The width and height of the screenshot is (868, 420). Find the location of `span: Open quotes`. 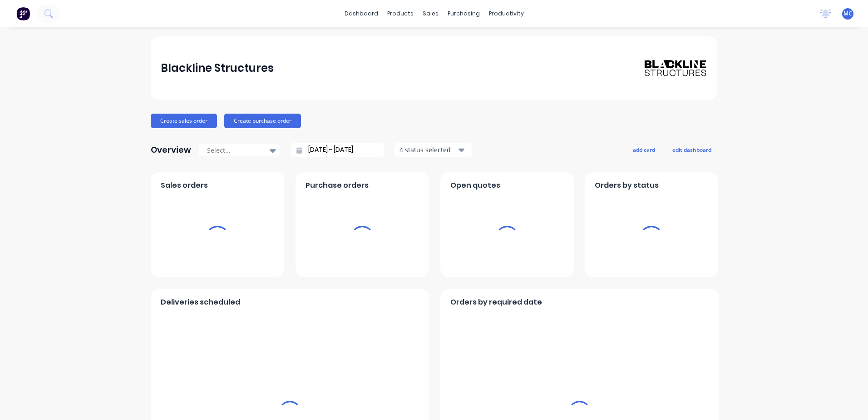

span: Open quotes is located at coordinates (475, 185).